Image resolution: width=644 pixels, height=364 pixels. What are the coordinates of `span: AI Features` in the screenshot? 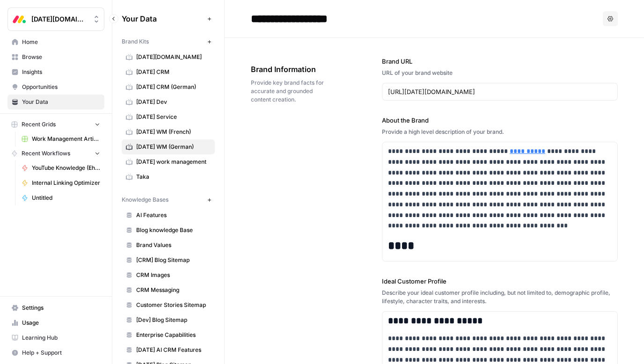 It's located at (174, 216).